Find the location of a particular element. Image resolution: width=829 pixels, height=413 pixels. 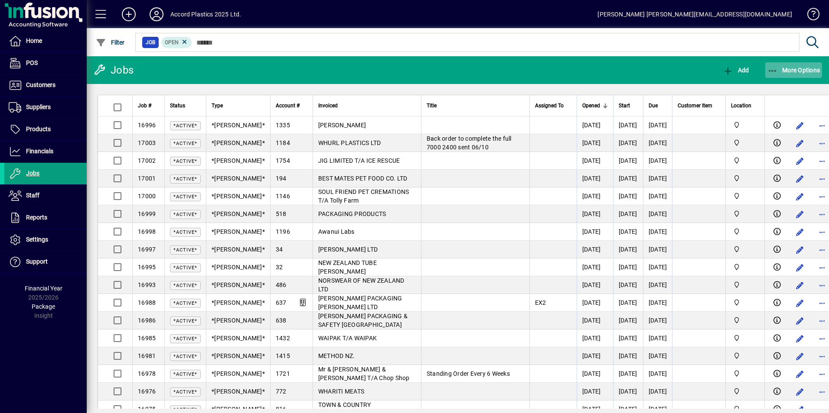

span: 34 is located at coordinates (279, 250).